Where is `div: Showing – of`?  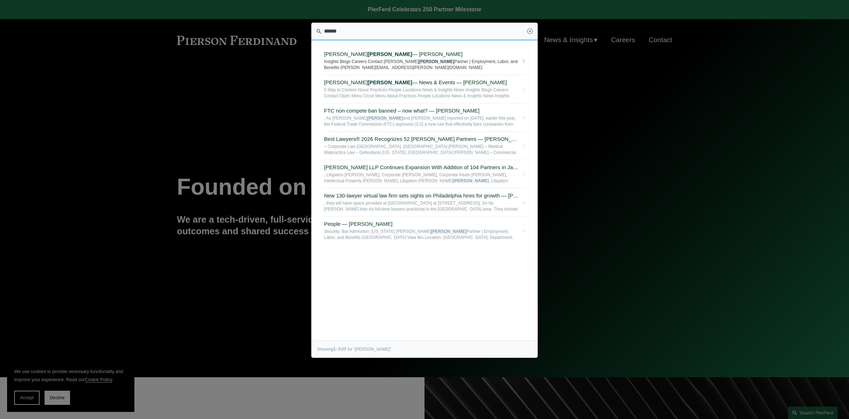 div: Showing – of is located at coordinates (354, 349).